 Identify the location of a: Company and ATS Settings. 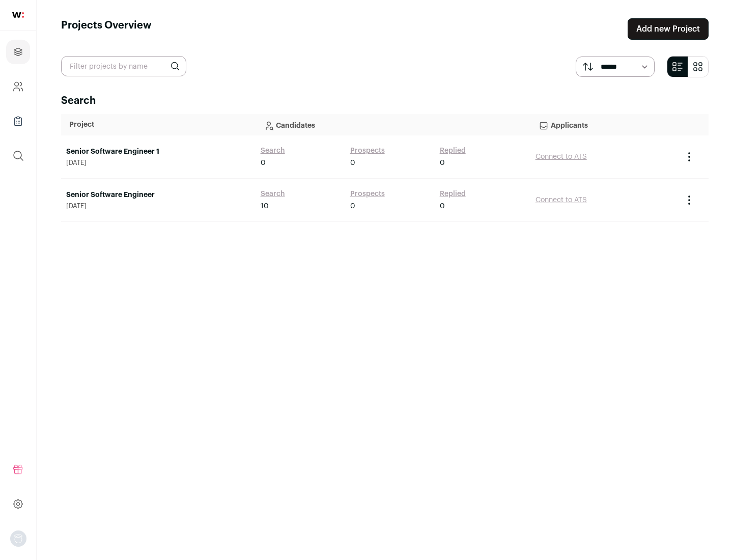
(17, 87).